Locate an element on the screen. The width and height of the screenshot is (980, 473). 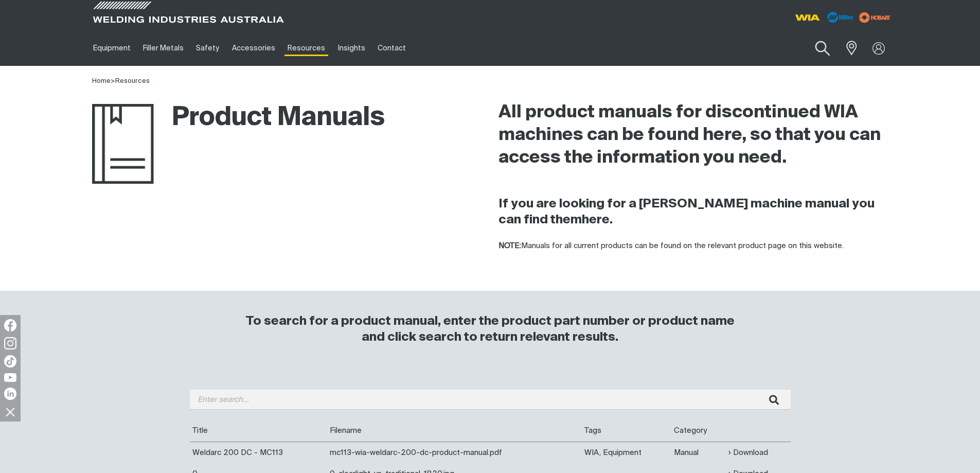
img: miller is located at coordinates (875, 17).